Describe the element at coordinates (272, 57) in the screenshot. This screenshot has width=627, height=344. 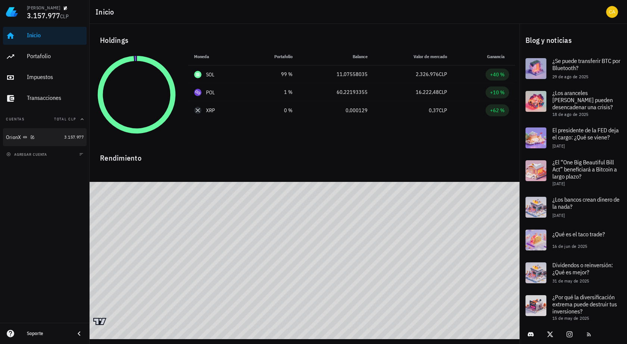
I see `th: Portafolio` at that location.